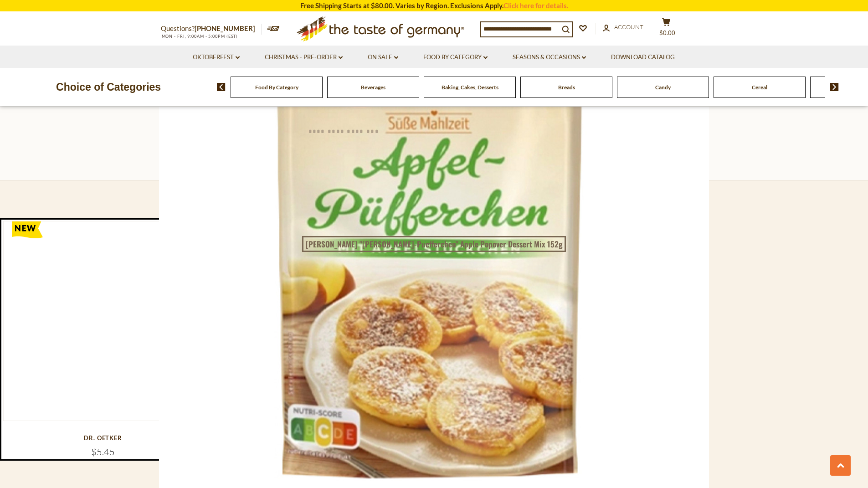 Image resolution: width=868 pixels, height=488 pixels. I want to click on img: previous arrow, so click(221, 87).